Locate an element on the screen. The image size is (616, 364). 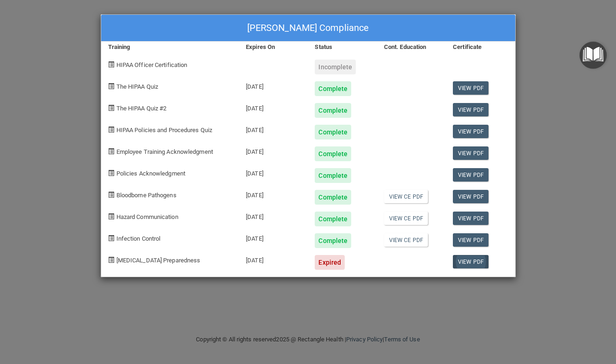
span: The HIPAA Quiz is located at coordinates (137, 86).